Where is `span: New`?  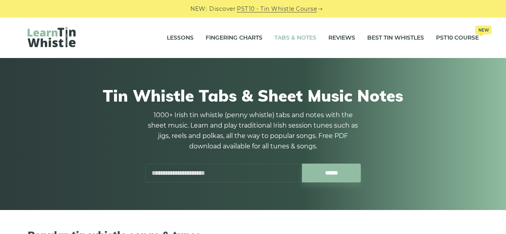
span: New is located at coordinates (484, 30).